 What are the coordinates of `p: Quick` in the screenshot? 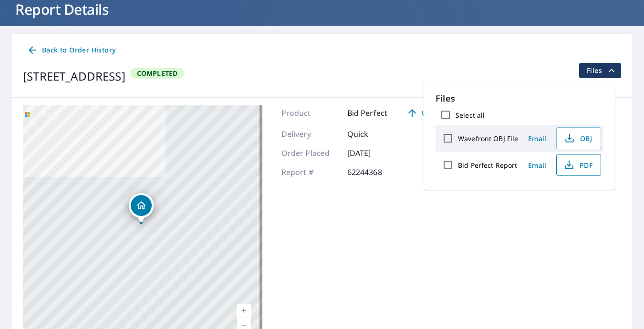 It's located at (376, 134).